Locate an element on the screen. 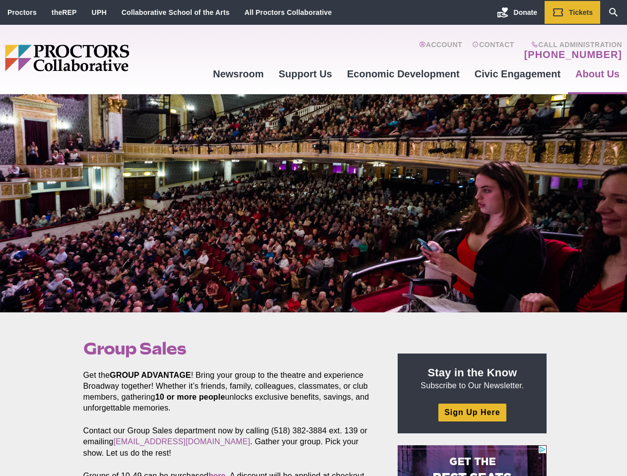 The width and height of the screenshot is (627, 476). strong: Stay in the Know is located at coordinates (472, 373).